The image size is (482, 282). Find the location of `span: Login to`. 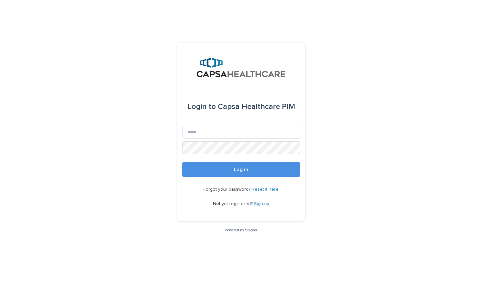

span: Login to is located at coordinates (201, 107).